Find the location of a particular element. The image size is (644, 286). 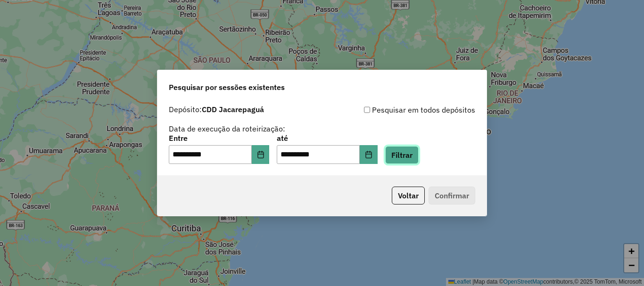

span: Pesquisar por sessões existentes is located at coordinates (227, 87).